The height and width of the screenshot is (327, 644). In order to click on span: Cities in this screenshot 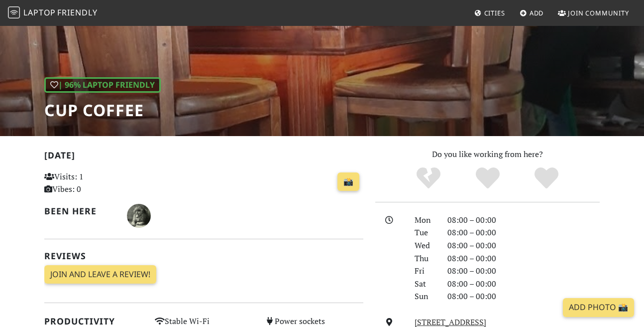, I will do `click(495, 13)`.